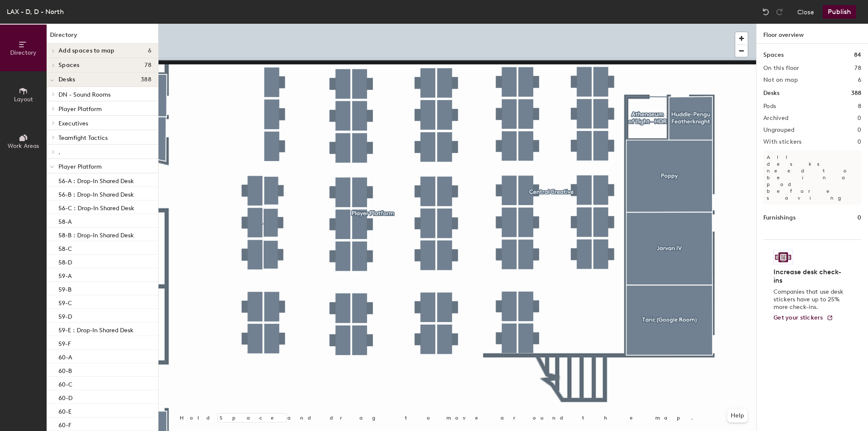  I want to click on h1: Directory, so click(102, 37).